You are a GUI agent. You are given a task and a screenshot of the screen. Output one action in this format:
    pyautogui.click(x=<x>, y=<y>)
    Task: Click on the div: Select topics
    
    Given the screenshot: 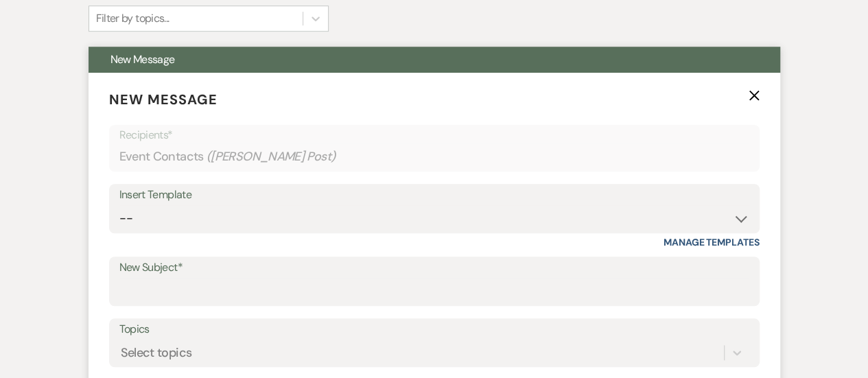 What is the action you would take?
    pyautogui.click(x=156, y=352)
    